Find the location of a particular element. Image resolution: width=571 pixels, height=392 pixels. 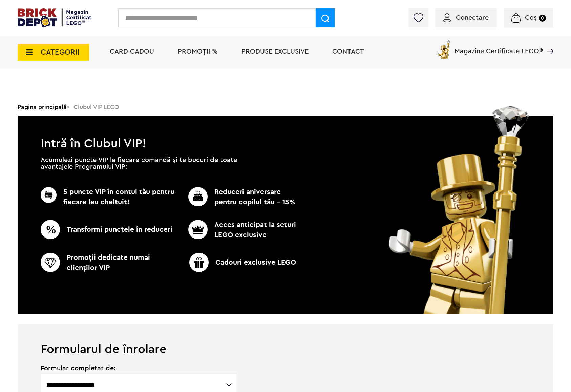

h1: Formularul de înrolare is located at coordinates (286, 339).